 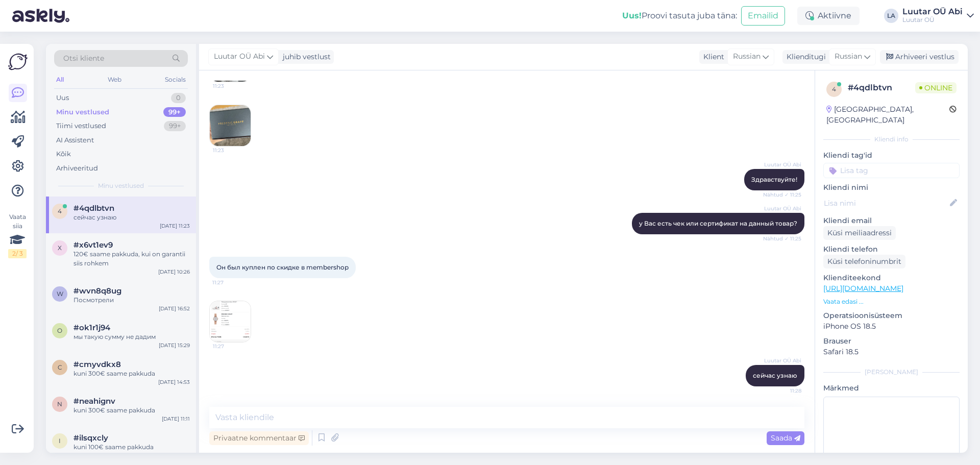 What do you see at coordinates (83, 112) in the screenshot?
I see `div: Minu vestlused` at bounding box center [83, 112].